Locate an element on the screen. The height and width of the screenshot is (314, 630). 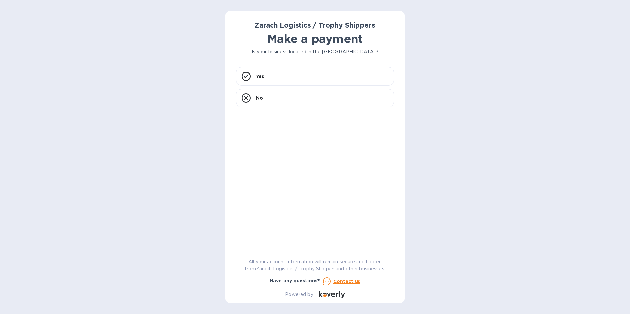
u: Contact us is located at coordinates (347, 282).